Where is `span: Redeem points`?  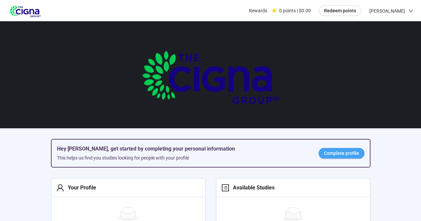
span: Redeem points is located at coordinates (340, 11).